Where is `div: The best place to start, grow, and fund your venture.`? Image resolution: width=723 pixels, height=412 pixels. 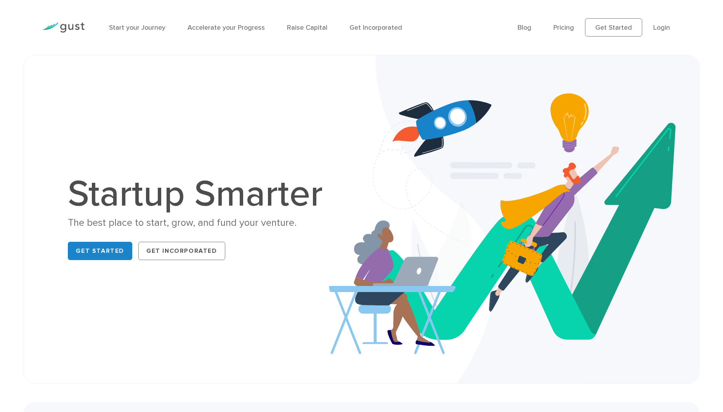 div: The best place to start, grow, and fund your venture. is located at coordinates (199, 223).